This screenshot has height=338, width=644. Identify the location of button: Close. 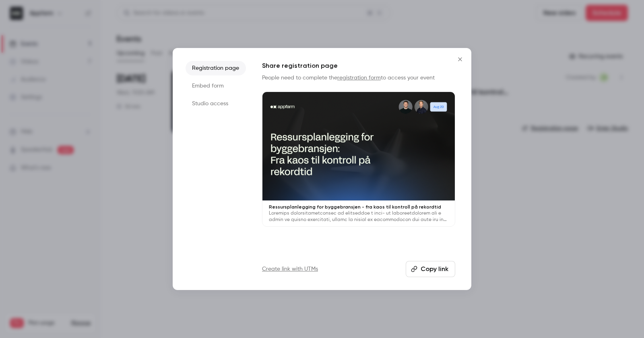
(460, 59).